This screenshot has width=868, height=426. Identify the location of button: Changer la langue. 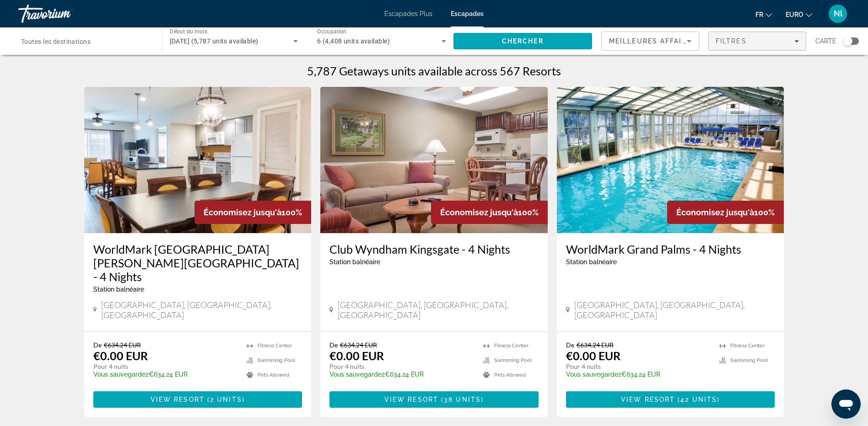
(764, 14).